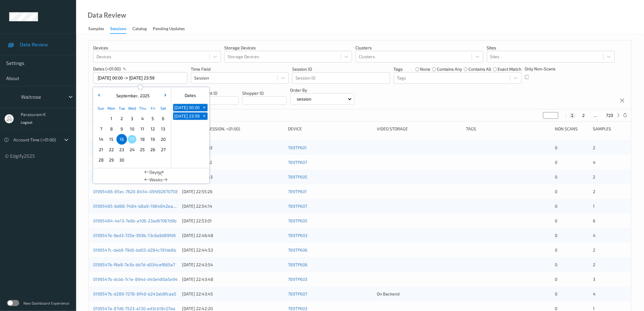 The height and width of the screenshot is (311, 644). I want to click on div: Choose Sunday September 14 of 2025, so click(101, 139).